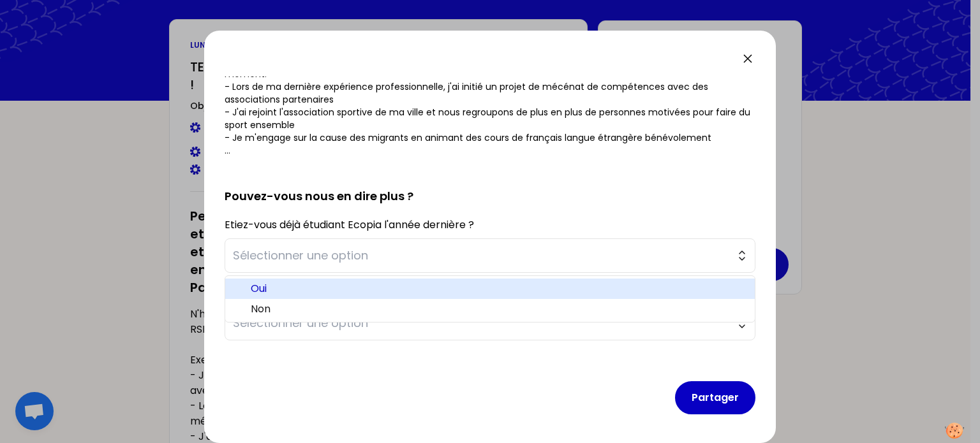  What do you see at coordinates (497, 289) in the screenshot?
I see `span: Oui` at bounding box center [497, 289].